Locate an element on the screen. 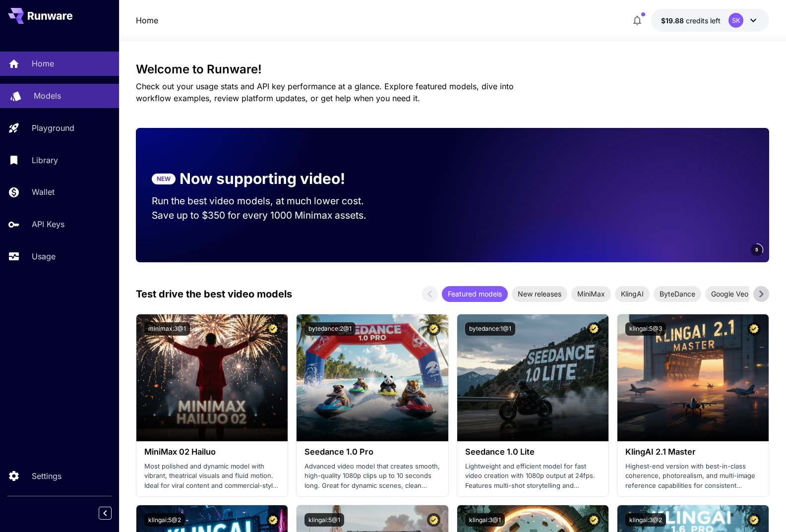  button: Collapse sidebar is located at coordinates (105, 514).